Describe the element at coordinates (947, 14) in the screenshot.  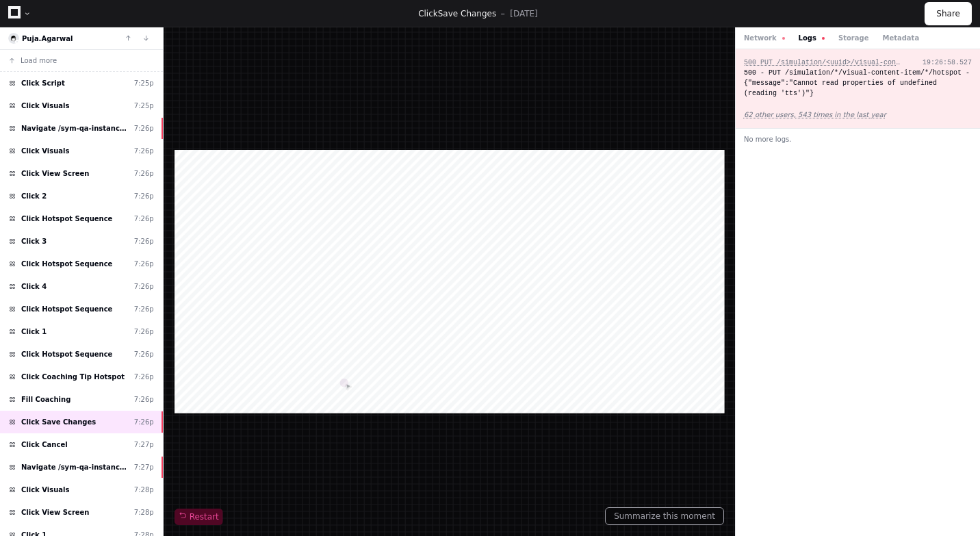
I see `button: Share` at that location.